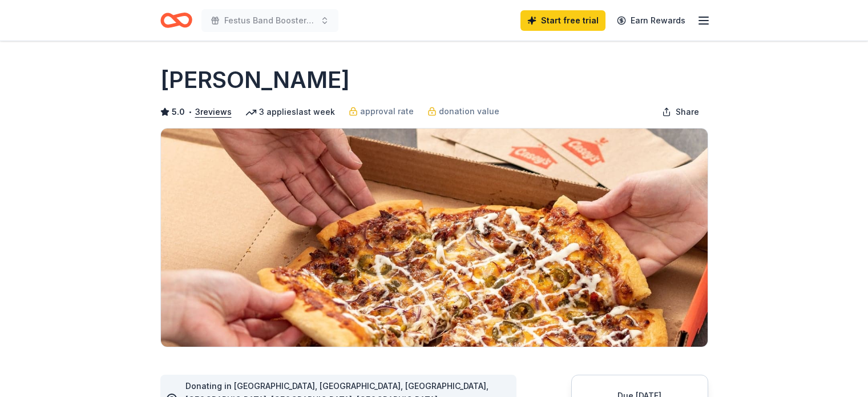 The image size is (868, 397). Describe the element at coordinates (469, 111) in the screenshot. I see `span: donation value` at that location.